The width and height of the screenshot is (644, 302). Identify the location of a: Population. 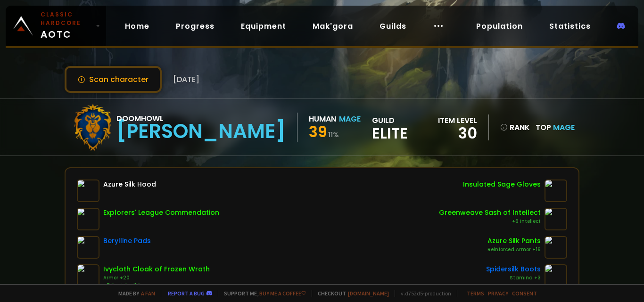
(499, 26).